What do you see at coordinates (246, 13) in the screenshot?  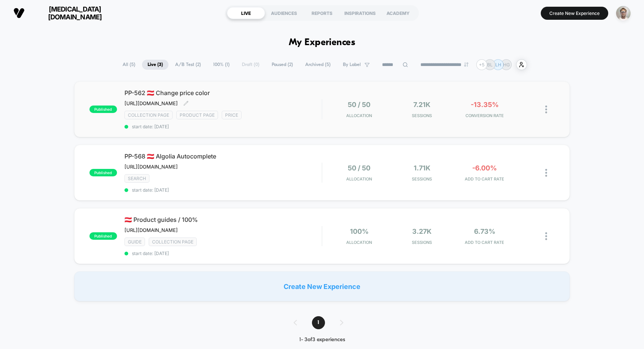 I see `div: LIVE` at bounding box center [246, 13].